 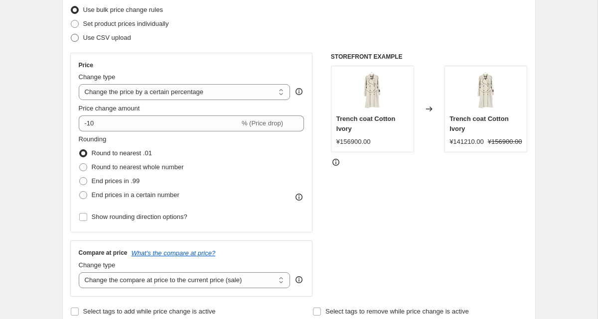 I want to click on span: ¥141210.00, so click(x=466, y=141).